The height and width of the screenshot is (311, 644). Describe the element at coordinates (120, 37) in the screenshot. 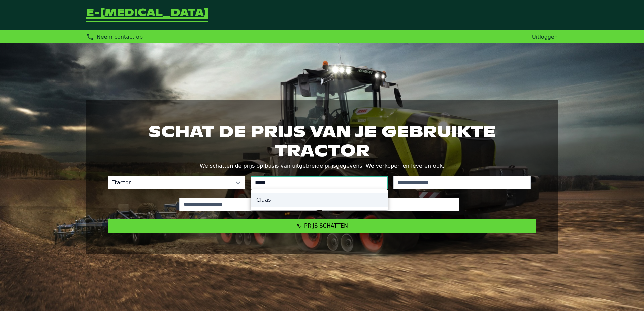

I see `span: Neem contact op` at that location.